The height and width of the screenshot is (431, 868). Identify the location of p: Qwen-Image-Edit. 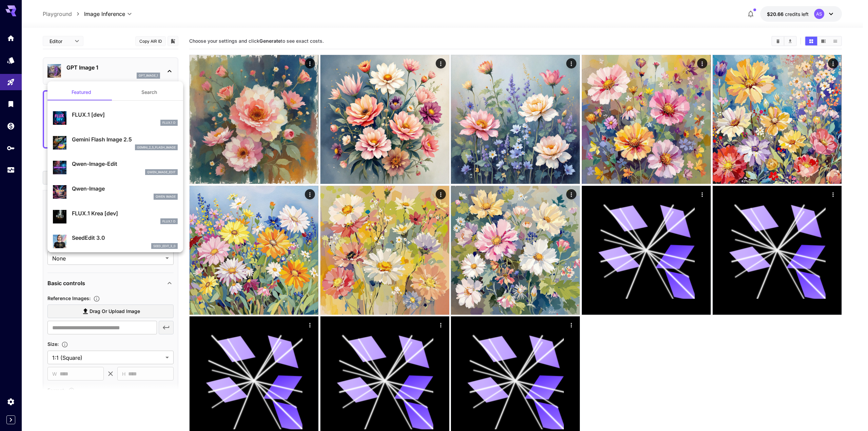
(125, 164).